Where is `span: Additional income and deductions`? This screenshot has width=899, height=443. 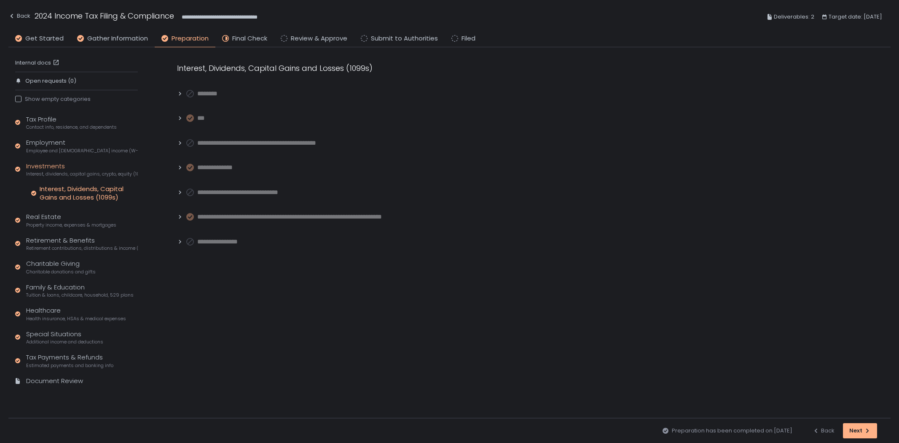
span: Additional income and deductions is located at coordinates (65, 342).